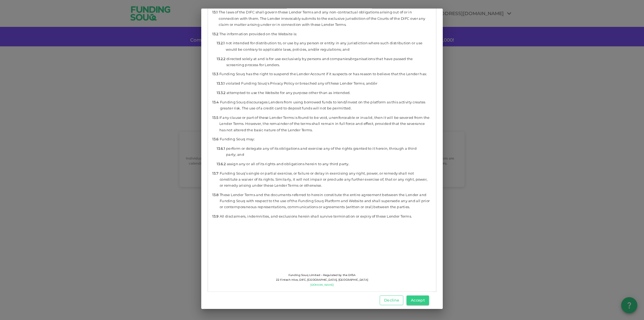 The width and height of the screenshot is (644, 320). Describe the element at coordinates (215, 173) in the screenshot. I see `span: 13.7` at that location.